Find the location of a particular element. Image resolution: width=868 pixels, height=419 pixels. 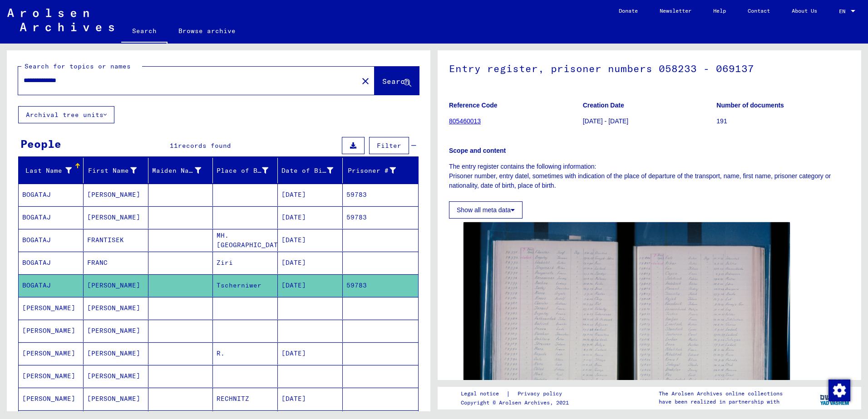

p: have been realized in partnership with is located at coordinates (721, 402).